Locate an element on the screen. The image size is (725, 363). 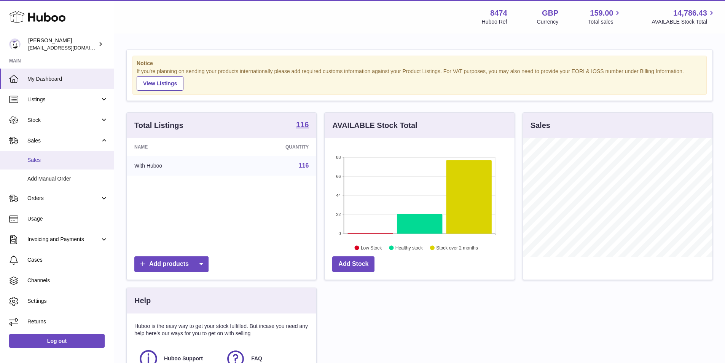
text: 0 is located at coordinates (340, 233).